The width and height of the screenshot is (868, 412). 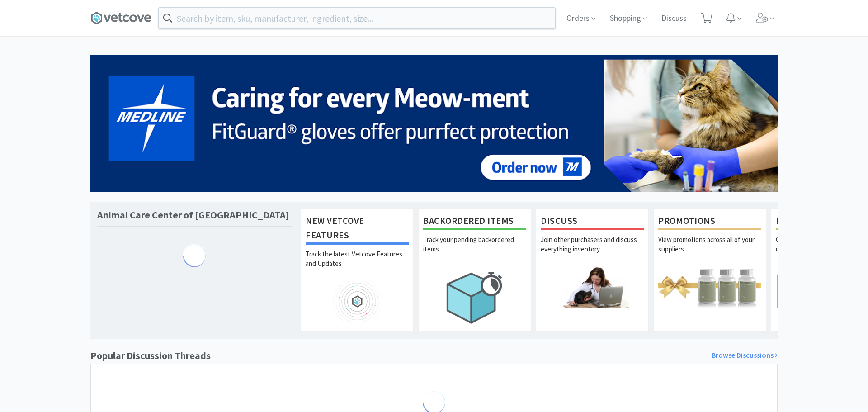 I want to click on a: PromotionsView promotions across all of your suppliers, so click(x=710, y=270).